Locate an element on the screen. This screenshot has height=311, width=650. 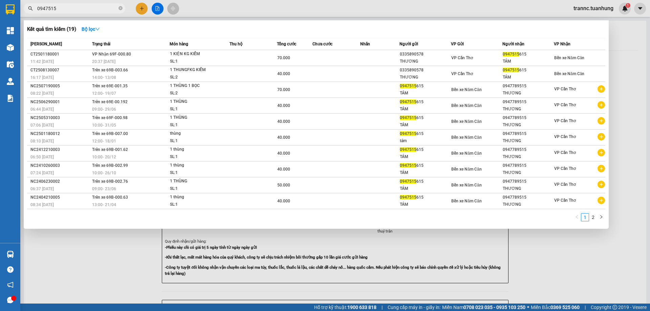
span: Trên xe 69F-000.98 is located at coordinates (110, 118).